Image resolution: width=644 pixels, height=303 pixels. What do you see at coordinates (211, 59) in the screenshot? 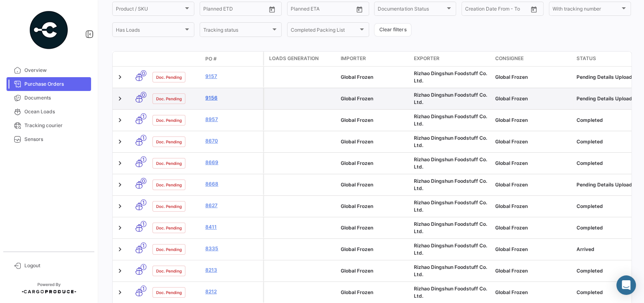
I see `span: PO #` at bounding box center [211, 59].